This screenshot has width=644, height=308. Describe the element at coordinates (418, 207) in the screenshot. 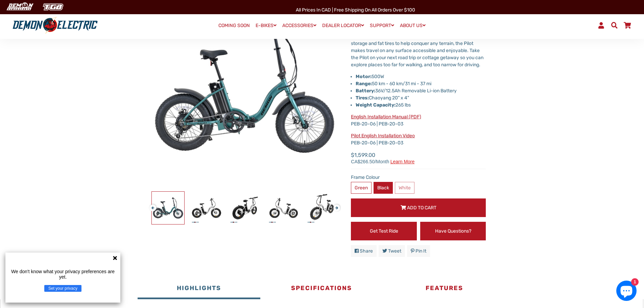

I see `button: Add to Cart` at that location.